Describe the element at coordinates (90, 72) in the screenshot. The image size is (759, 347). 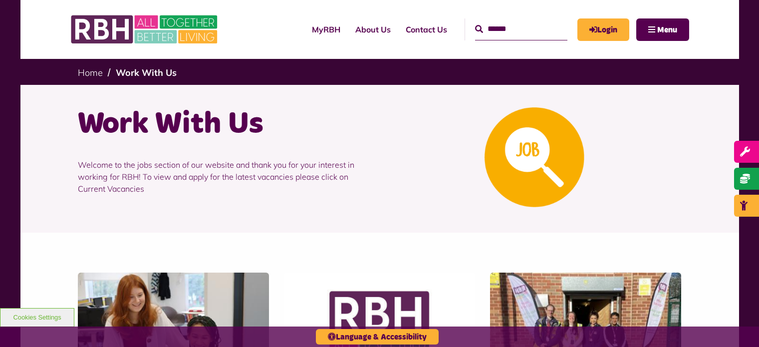
I see `a: Home` at that location.